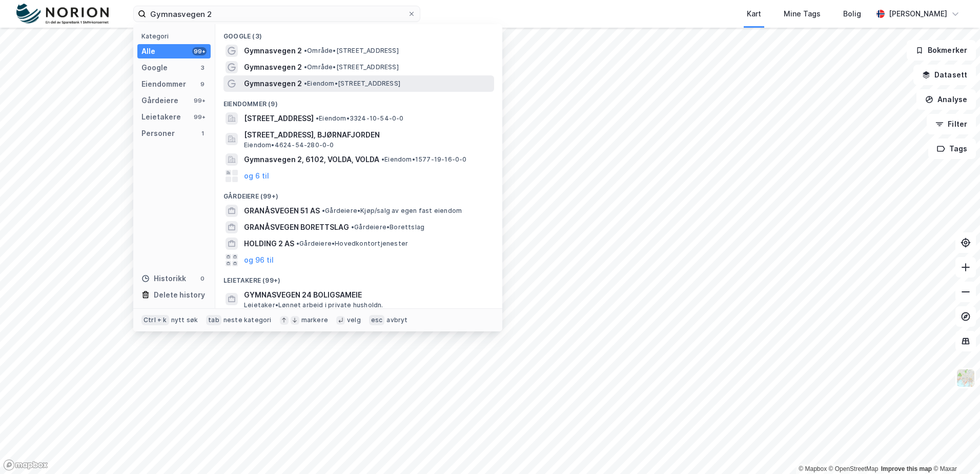 The image size is (980, 474). I want to click on div: nytt søk, so click(184, 320).